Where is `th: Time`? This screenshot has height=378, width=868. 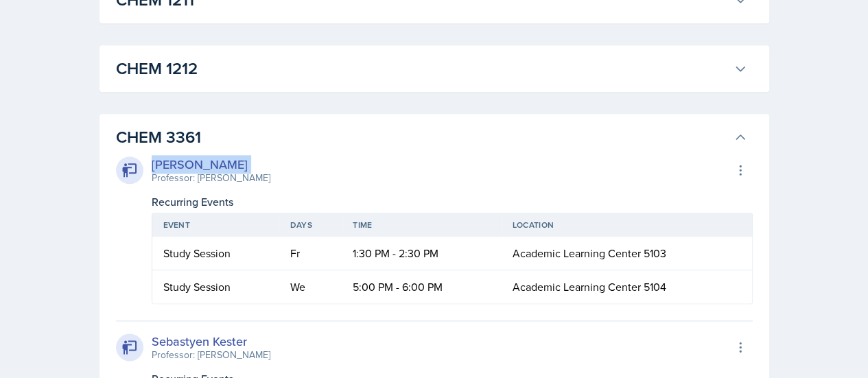 th: Time is located at coordinates (421, 225).